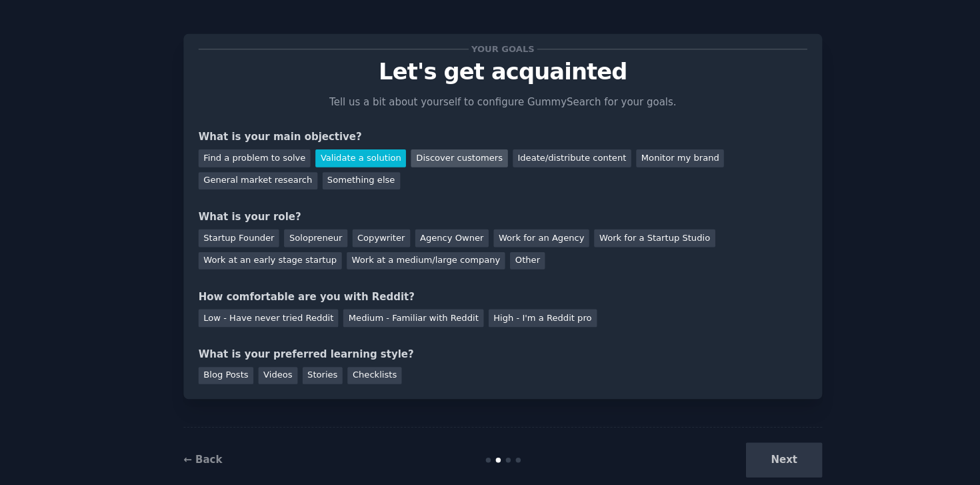 This screenshot has width=980, height=485. What do you see at coordinates (314, 228) in the screenshot?
I see `div: Solopreneur` at bounding box center [314, 228].